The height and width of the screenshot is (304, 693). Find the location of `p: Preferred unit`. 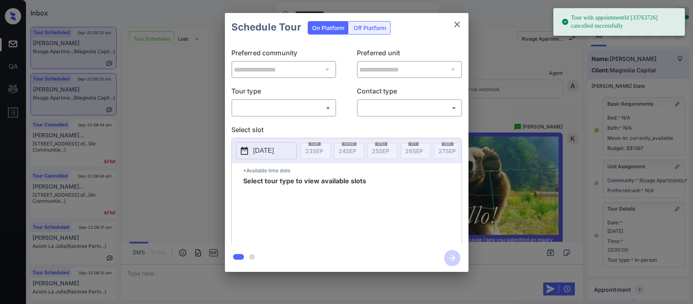

p: Preferred unit is located at coordinates (409, 54).